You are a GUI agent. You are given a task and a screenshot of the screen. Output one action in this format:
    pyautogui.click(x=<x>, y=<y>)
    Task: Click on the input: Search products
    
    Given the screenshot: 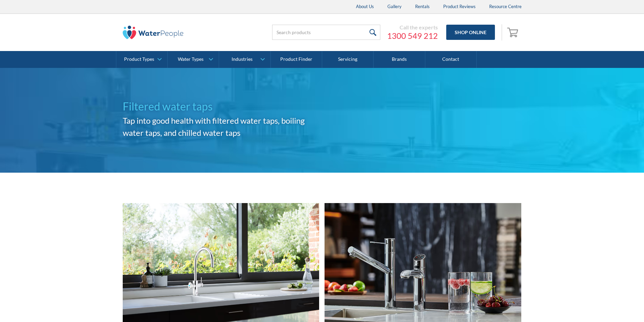 What is the action you would take?
    pyautogui.click(x=326, y=32)
    